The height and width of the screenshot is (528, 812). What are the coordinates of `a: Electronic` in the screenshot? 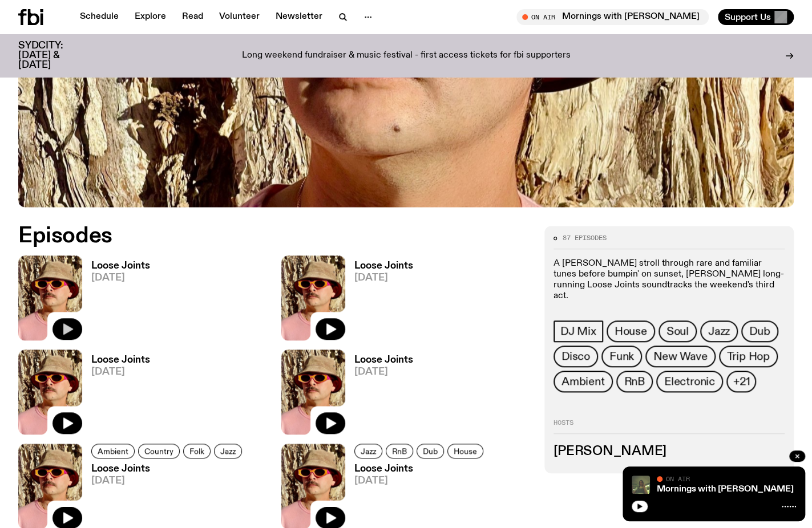 It's located at (689, 382).